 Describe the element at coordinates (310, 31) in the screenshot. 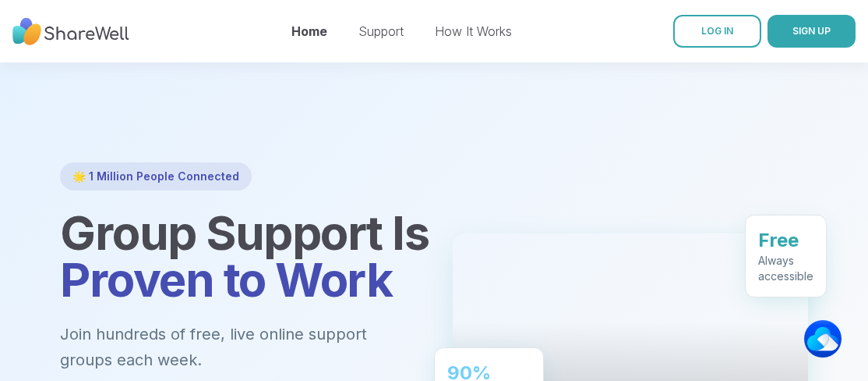

I see `a: Home` at that location.